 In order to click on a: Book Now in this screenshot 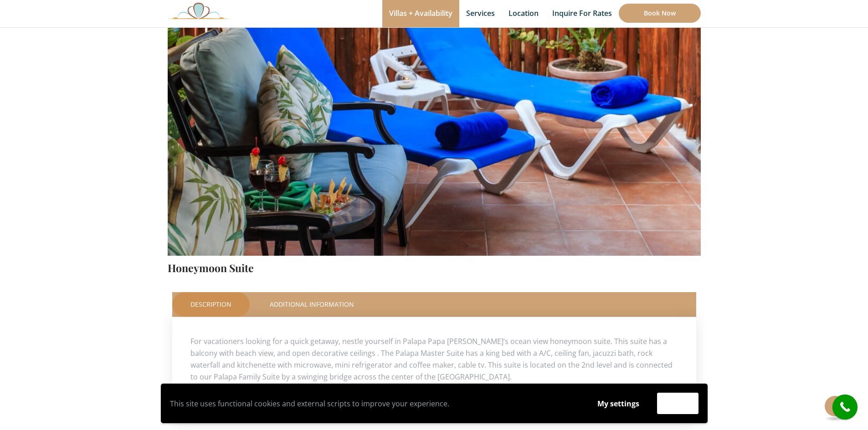, I will do `click(660, 13)`.